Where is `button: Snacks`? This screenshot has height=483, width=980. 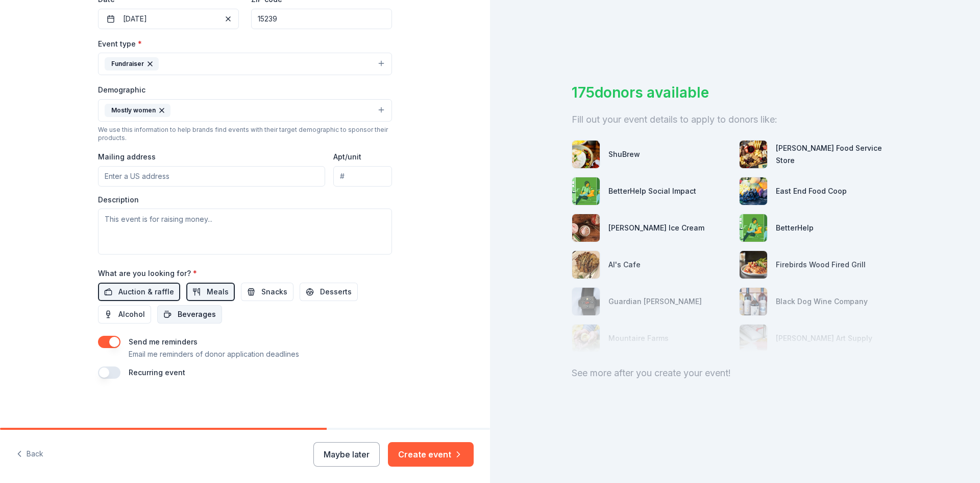
button: Snacks is located at coordinates (267, 292).